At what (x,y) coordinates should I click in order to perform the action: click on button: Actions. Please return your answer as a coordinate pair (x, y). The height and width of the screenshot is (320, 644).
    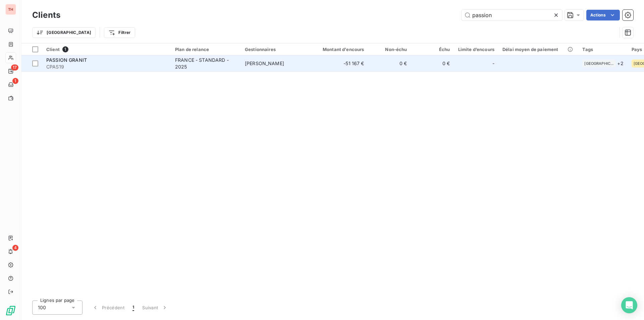
    Looking at the image, I should click on (603, 15).